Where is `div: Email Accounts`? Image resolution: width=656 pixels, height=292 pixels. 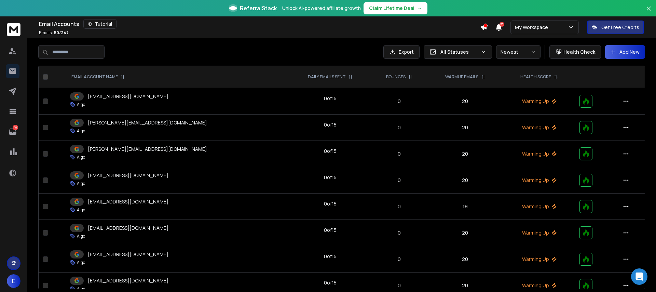 div: Email Accounts is located at coordinates (260, 24).